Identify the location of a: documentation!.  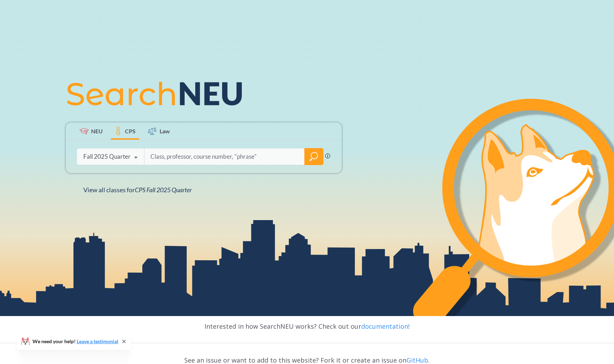
(385, 327).